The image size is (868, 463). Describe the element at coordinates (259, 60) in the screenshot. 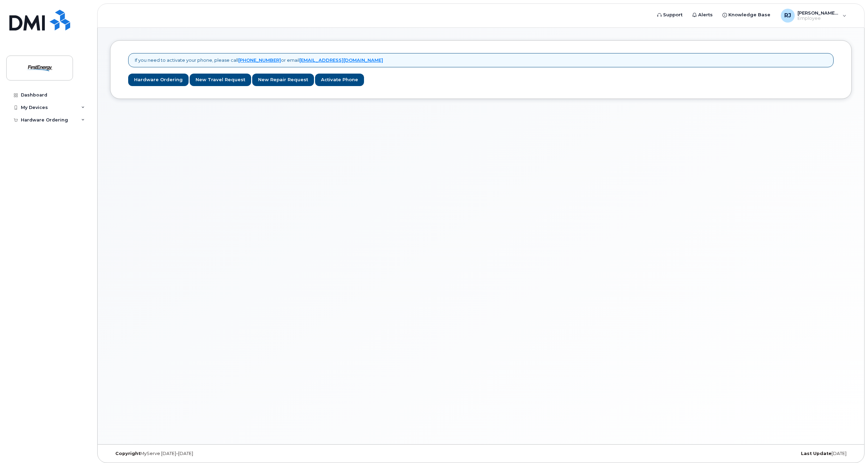

I see `p: If you need to activate your phone, please call or email` at that location.